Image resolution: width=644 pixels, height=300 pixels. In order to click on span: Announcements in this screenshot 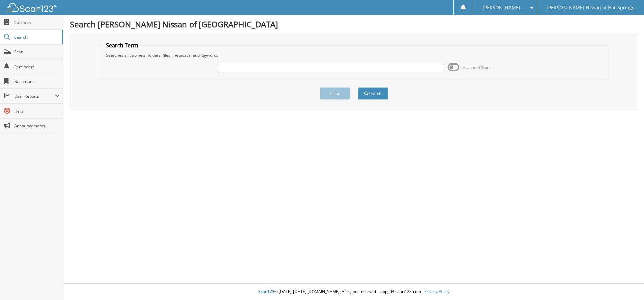, I will do `click(37, 126)`.